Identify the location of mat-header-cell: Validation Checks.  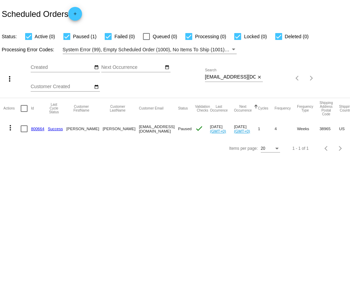
(202, 108).